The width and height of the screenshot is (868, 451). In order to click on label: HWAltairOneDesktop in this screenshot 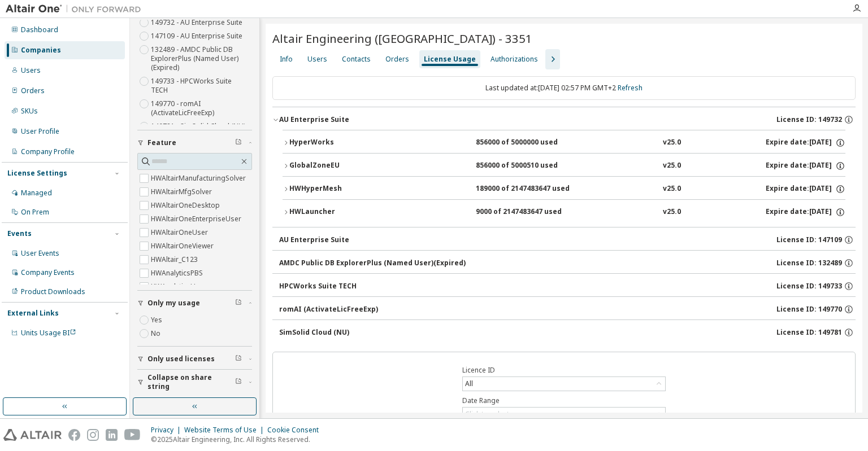, I will do `click(187, 206)`.